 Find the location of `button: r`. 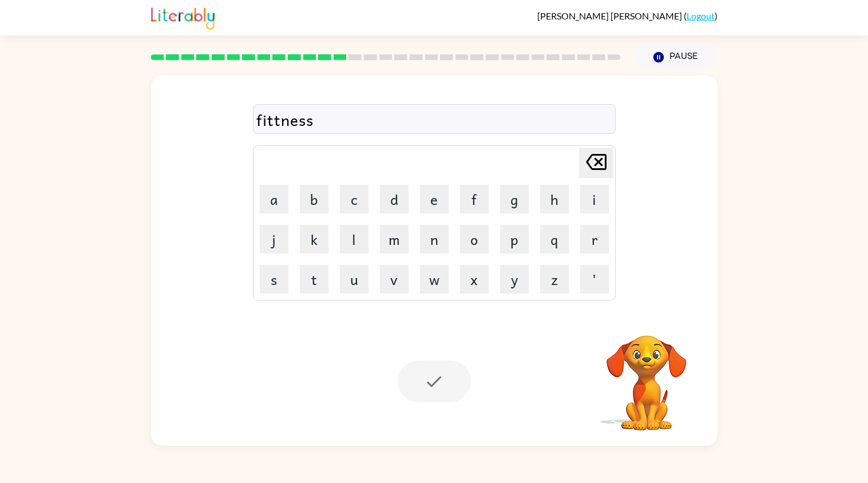

button: r is located at coordinates (594, 239).